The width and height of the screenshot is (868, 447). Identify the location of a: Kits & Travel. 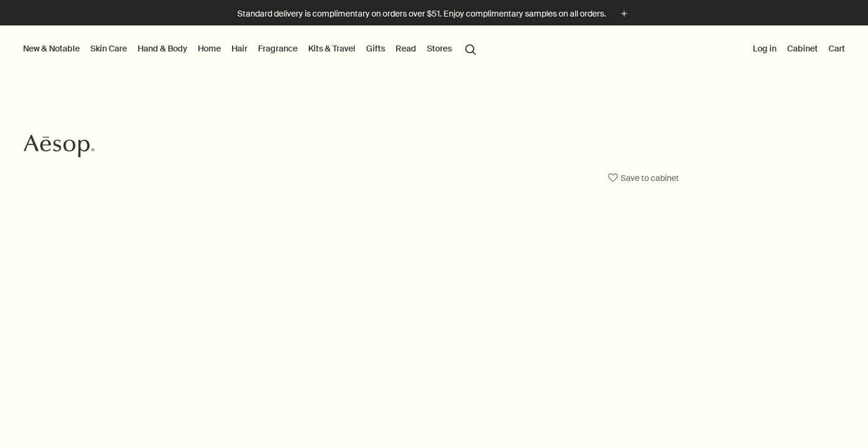
(332, 49).